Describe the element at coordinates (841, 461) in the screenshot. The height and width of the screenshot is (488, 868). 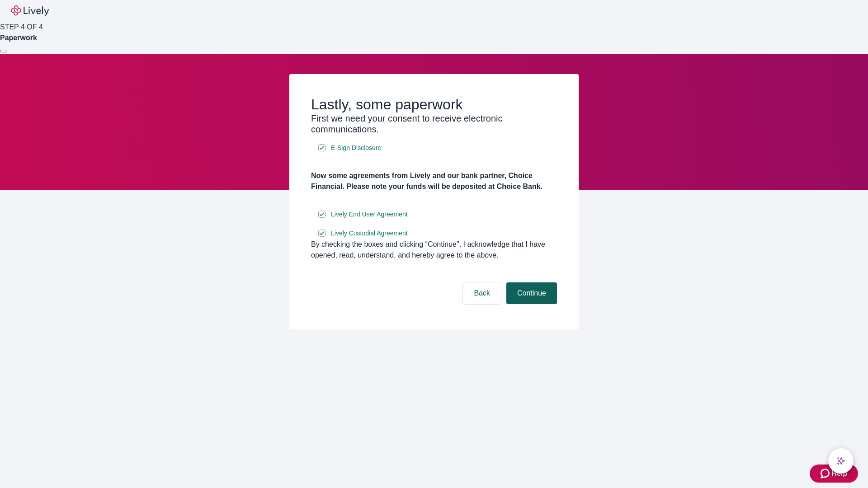
I see `svg: Lively AI Assistant` at that location.